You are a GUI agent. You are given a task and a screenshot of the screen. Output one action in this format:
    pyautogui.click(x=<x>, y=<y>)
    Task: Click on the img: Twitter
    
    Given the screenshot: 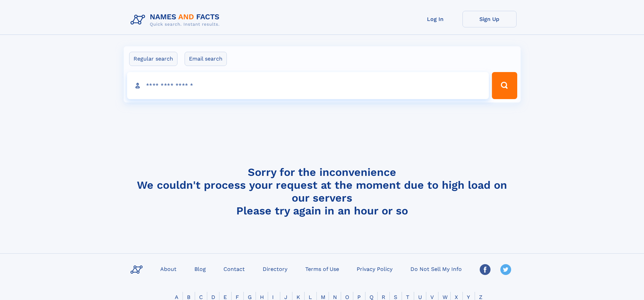 What is the action you would take?
    pyautogui.click(x=506, y=269)
    